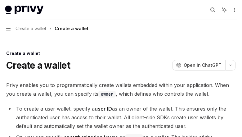 This screenshot has width=242, height=137. Describe the element at coordinates (31, 29) in the screenshot. I see `span: Create a wallet` at that location.